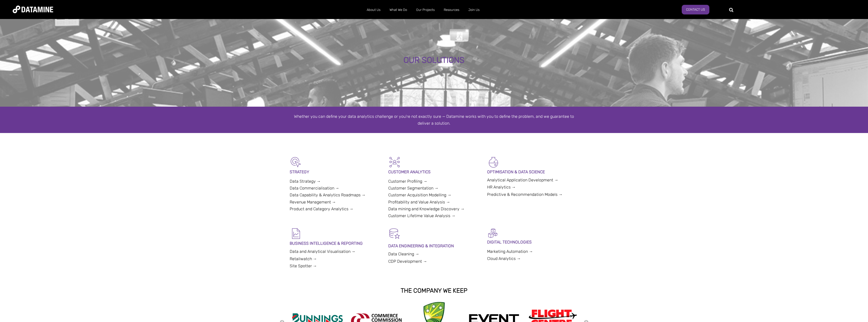  I want to click on a: Data Capability & Analytics Roadmaps →, so click(328, 195).